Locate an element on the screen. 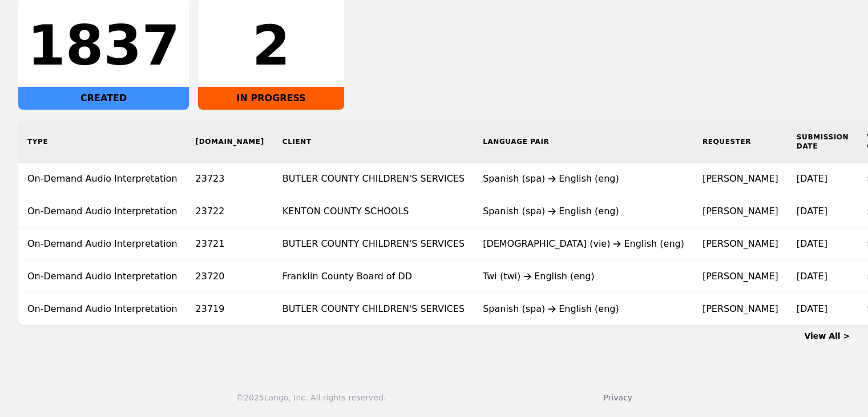  td: Franklin County Board of DD is located at coordinates (374, 277).